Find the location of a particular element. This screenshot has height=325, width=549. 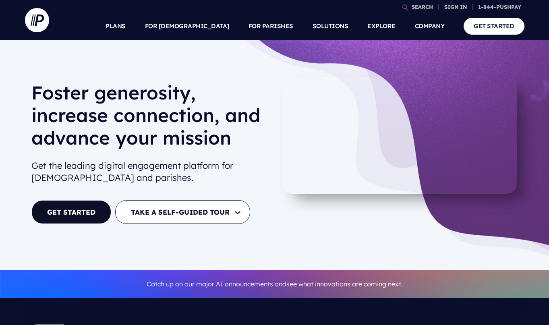

a: FOR PARISHES is located at coordinates (271, 26).